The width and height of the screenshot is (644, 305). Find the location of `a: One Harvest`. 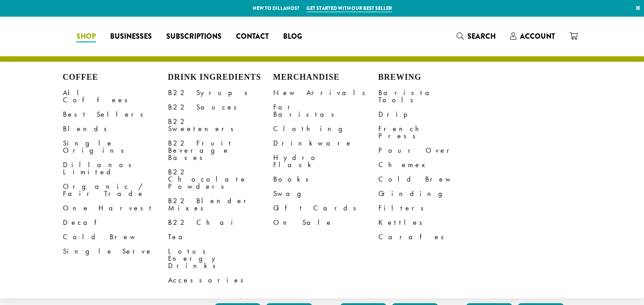

a: One Harvest is located at coordinates (116, 208).